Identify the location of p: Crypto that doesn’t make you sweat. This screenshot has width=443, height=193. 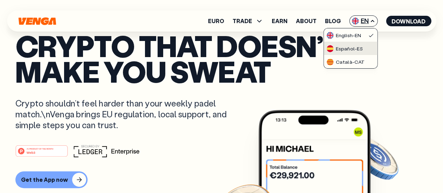
(221, 58).